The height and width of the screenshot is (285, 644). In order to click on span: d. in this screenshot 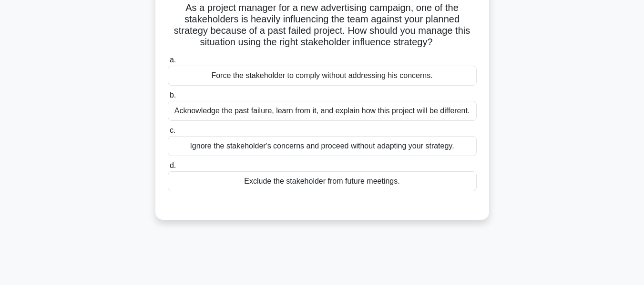, I will do `click(172, 165)`.